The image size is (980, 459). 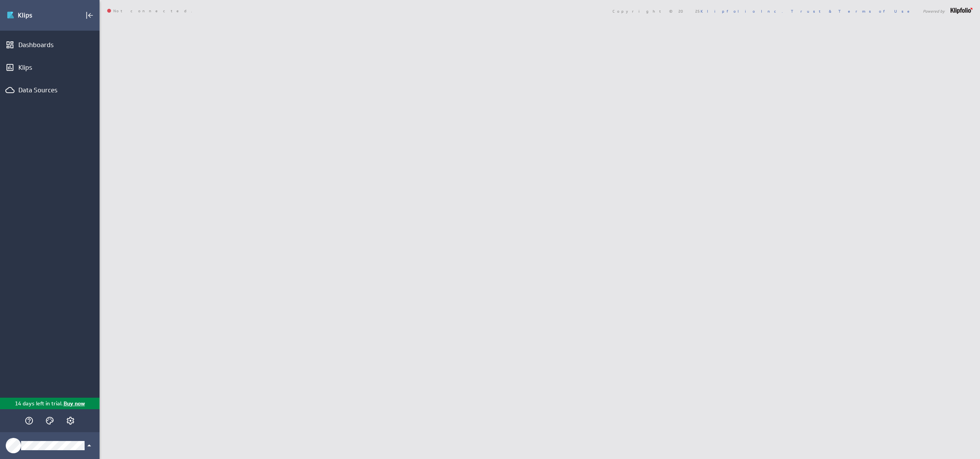 What do you see at coordinates (50, 90) in the screenshot?
I see `div: Data Sources` at bounding box center [50, 90].